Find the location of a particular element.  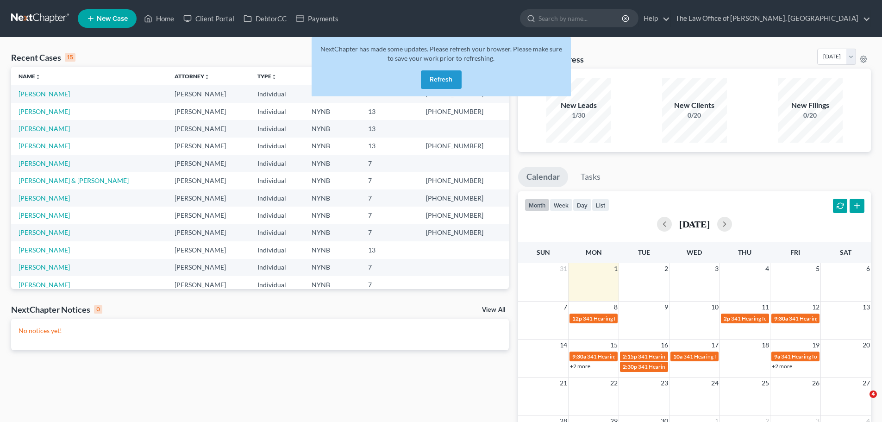

a: Calendar is located at coordinates (543, 177).